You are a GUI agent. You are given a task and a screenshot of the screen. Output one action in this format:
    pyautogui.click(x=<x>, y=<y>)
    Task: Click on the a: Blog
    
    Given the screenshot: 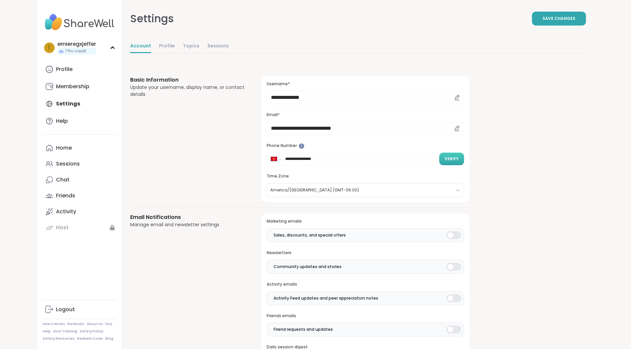 What is the action you would take?
    pyautogui.click(x=109, y=338)
    